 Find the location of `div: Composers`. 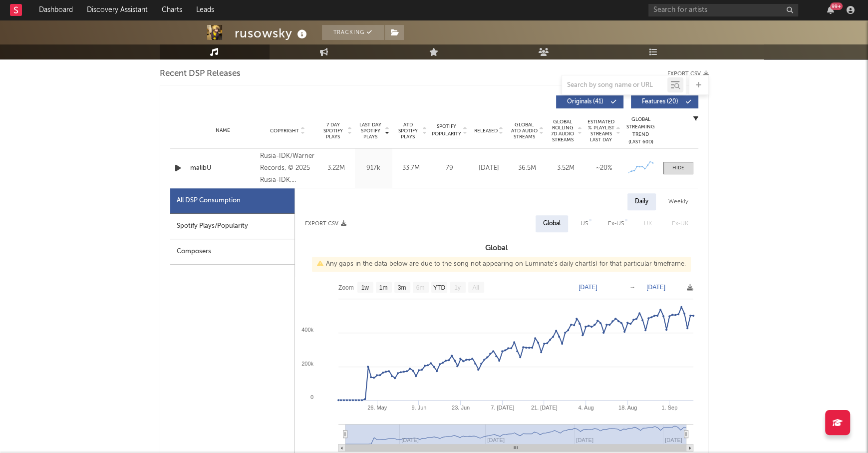

div: Composers is located at coordinates (232, 252).